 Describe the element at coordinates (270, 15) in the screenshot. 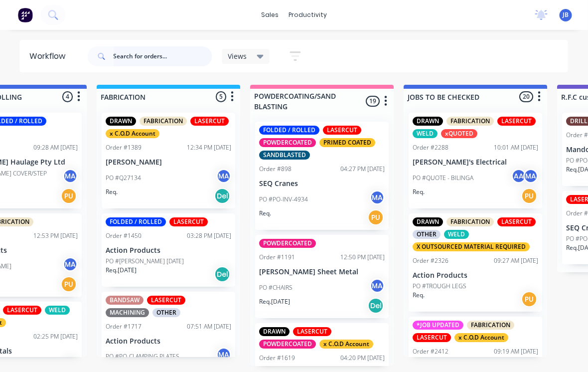

I see `div: sales` at that location.